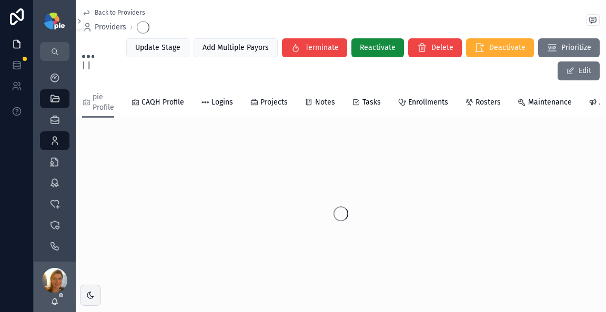  I want to click on span: Deactivate, so click(507, 48).